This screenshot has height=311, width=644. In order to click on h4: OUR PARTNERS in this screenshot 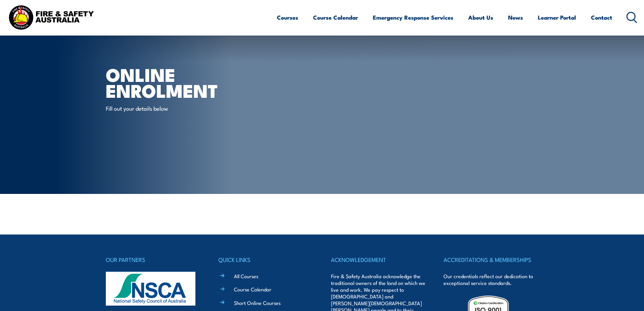, I will do `click(153, 259)`.